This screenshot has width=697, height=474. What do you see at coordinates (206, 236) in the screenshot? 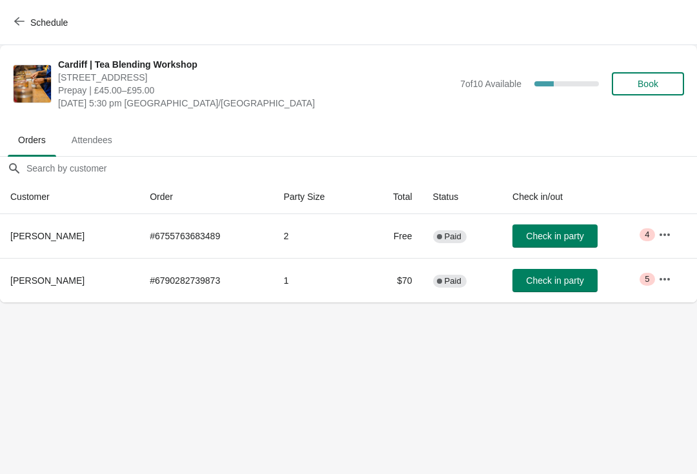
I see `td: # 6755763683489` at bounding box center [206, 236].